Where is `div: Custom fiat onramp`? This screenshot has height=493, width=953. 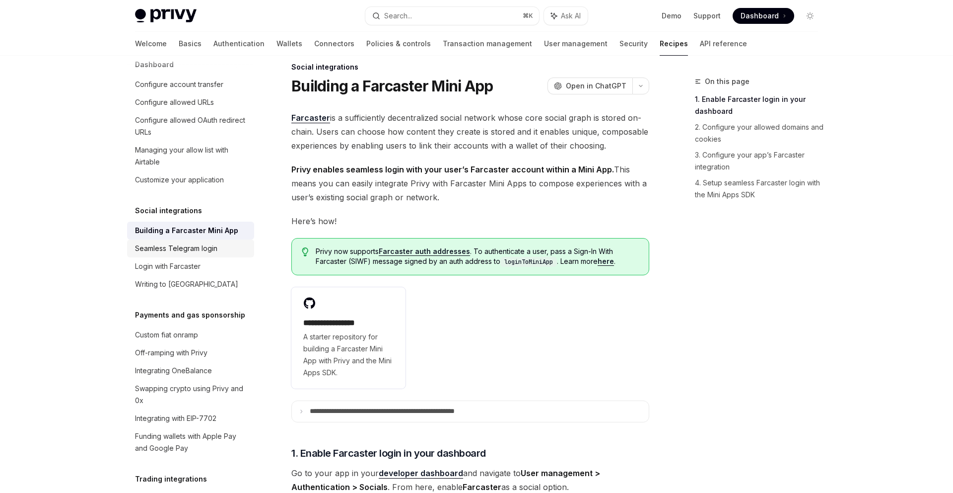 div: Custom fiat onramp is located at coordinates (166, 335).